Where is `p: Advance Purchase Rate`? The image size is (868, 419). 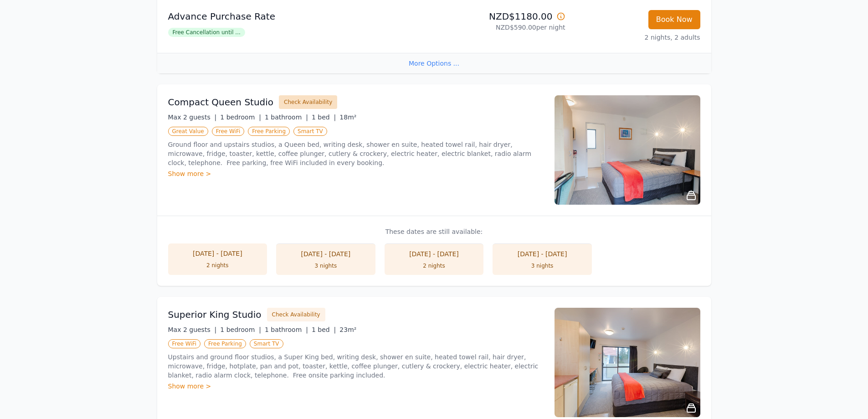 p: Advance Purchase Rate is located at coordinates (299, 16).